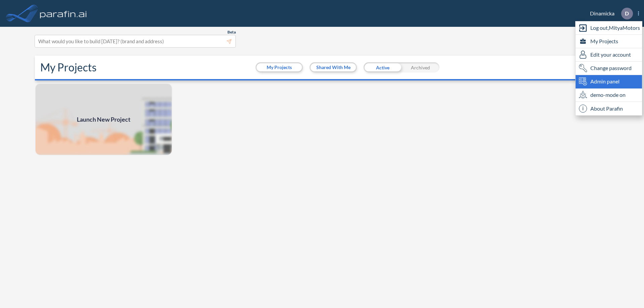 Image resolution: width=644 pixels, height=308 pixels. I want to click on div: Archived, so click(420, 68).